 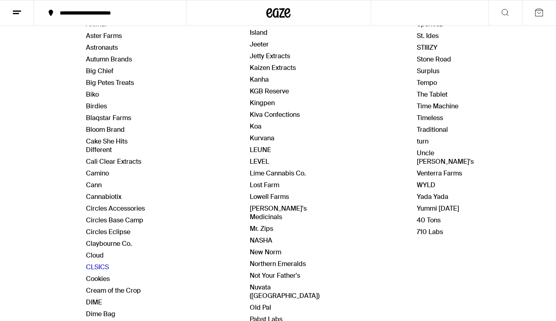 What do you see at coordinates (113, 161) in the screenshot?
I see `a: Cali Clear Extracts` at bounding box center [113, 161].